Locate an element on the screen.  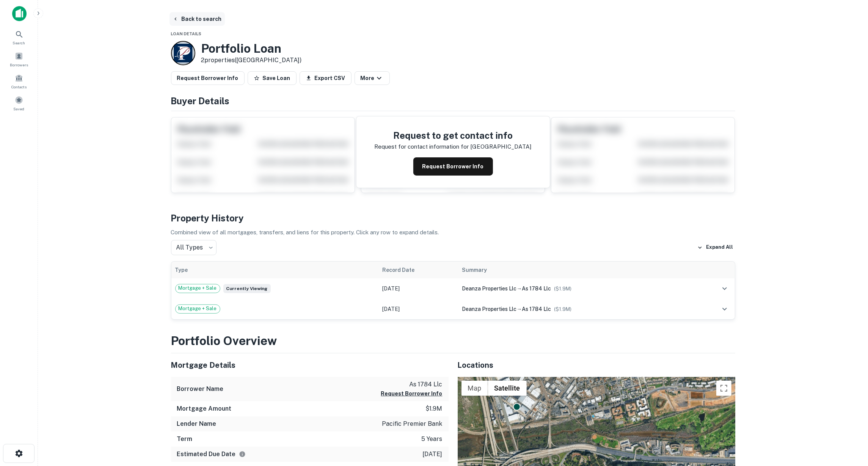
h5: Locations is located at coordinates (597, 365).